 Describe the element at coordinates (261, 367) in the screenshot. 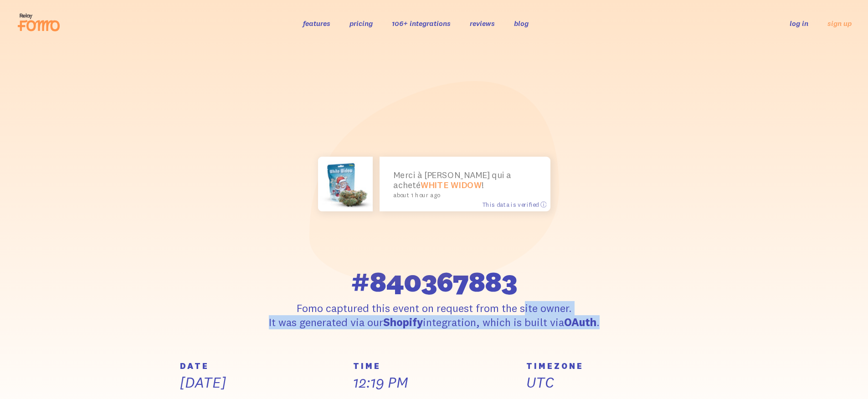

I see `h5: DATE` at that location.